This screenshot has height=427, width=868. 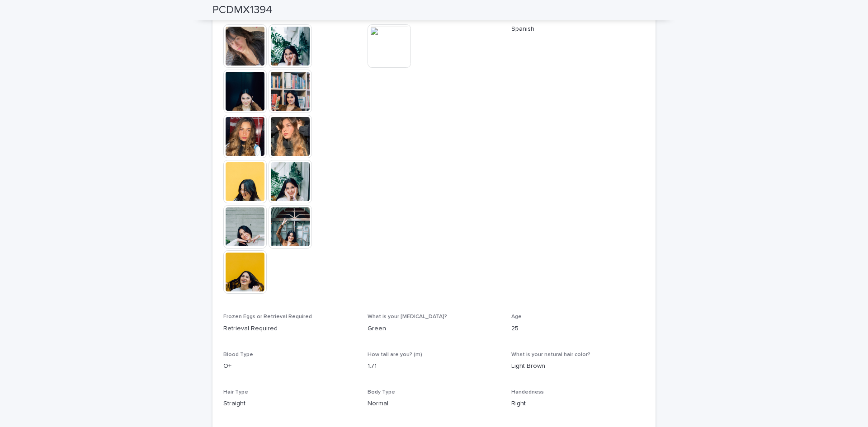 What do you see at coordinates (290, 404) in the screenshot?
I see `p: Straight` at bounding box center [290, 404].